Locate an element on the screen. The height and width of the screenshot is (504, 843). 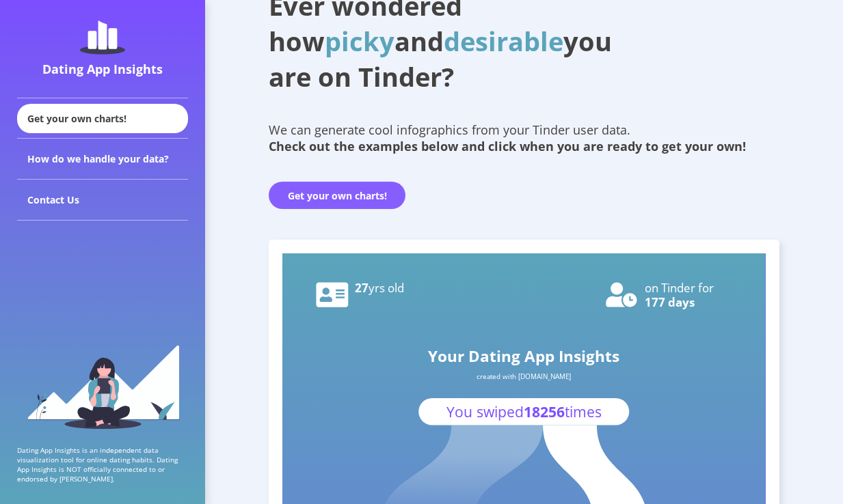
div: Get your own charts! is located at coordinates (102, 118).